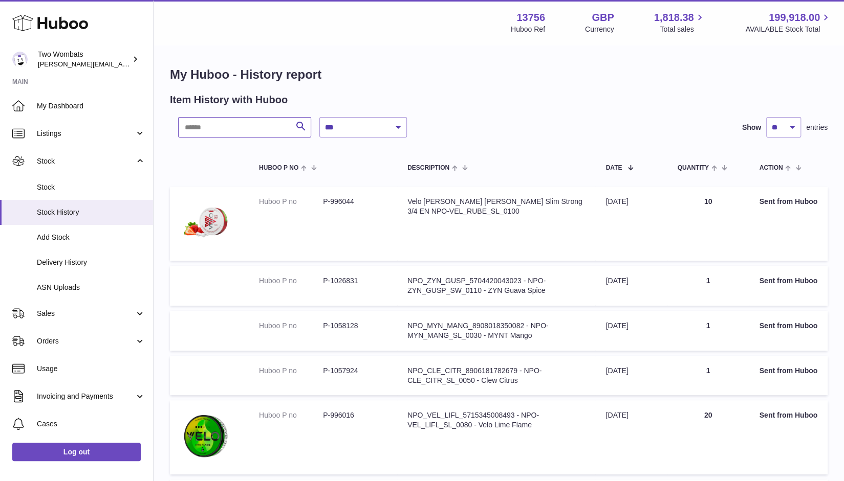 This screenshot has width=844, height=481. I want to click on dd: P-996016, so click(355, 415).